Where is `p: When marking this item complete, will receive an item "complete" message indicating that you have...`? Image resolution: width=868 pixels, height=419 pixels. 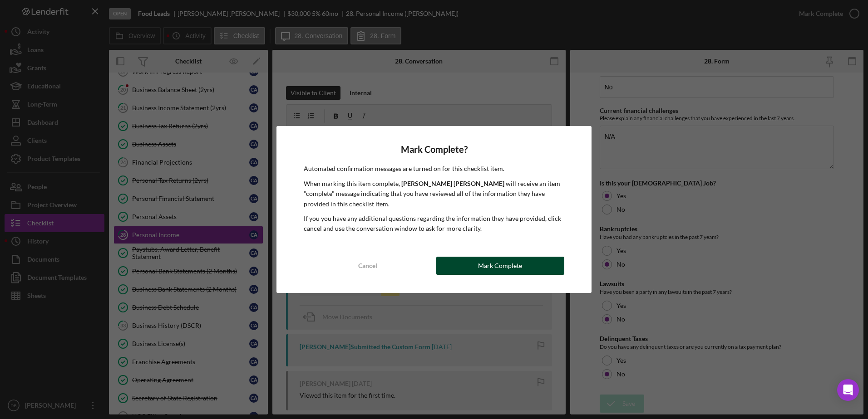 p: When marking this item complete, will receive an item "complete" message indicating that you have... is located at coordinates (434, 194).